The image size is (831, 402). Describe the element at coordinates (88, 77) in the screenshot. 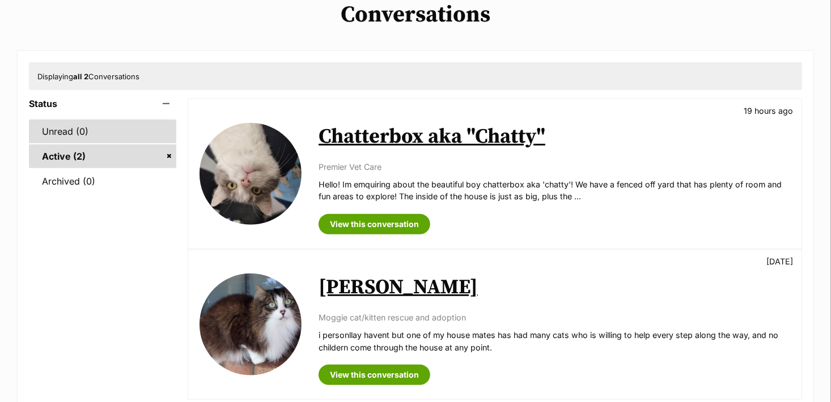

I see `span: Displaying Conversations` at that location.